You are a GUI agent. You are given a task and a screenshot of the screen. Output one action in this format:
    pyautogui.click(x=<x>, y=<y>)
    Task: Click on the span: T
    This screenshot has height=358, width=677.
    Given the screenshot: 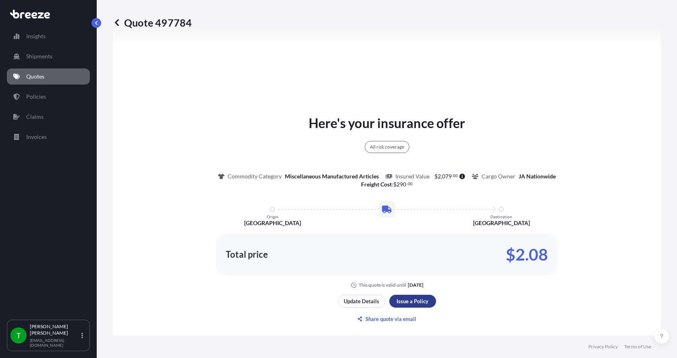 What is the action you would take?
    pyautogui.click(x=19, y=336)
    